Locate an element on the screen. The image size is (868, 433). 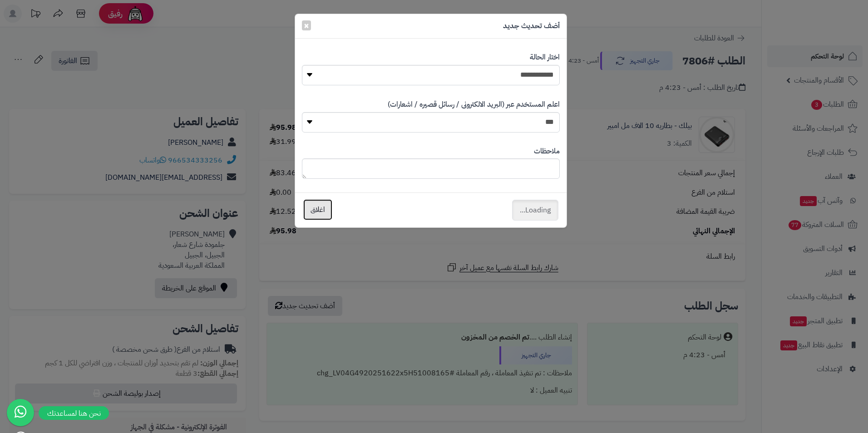
label: ملاحظات is located at coordinates (547, 151).